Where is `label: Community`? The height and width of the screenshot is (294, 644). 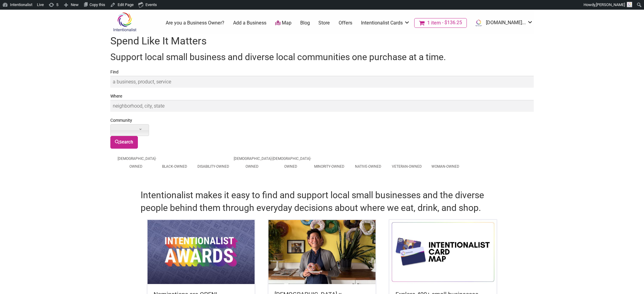
label: Community is located at coordinates (322, 120).